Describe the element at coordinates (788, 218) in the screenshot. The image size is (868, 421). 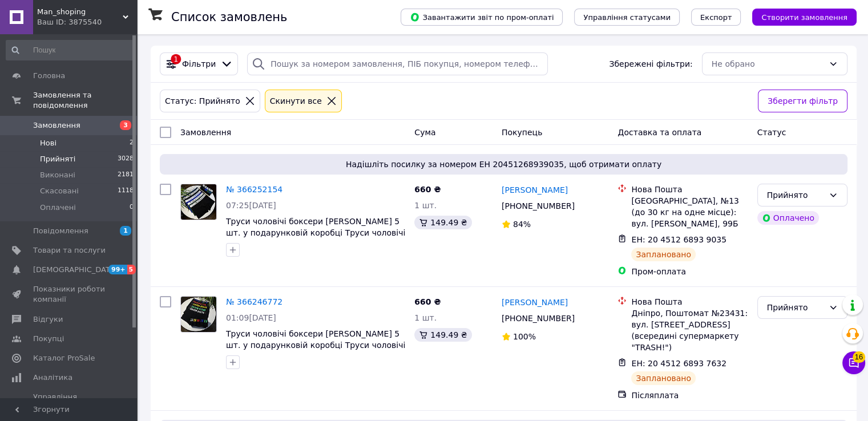
I see `div: Оплачено` at that location.